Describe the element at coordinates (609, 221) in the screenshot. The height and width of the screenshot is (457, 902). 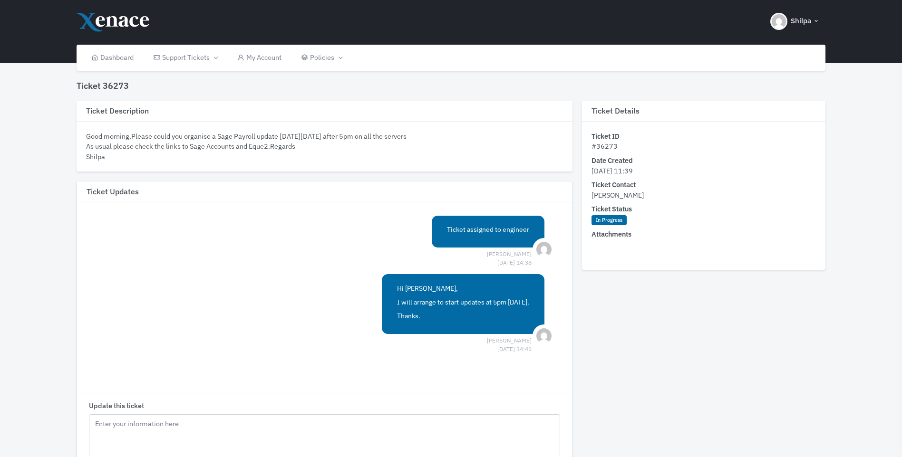
I see `span: In Progress` at that location.